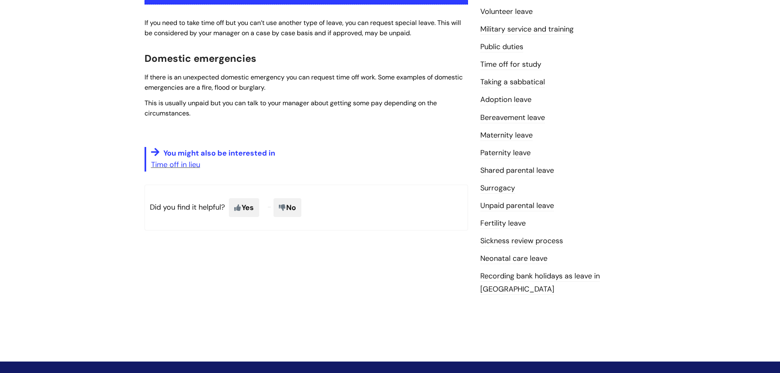  Describe the element at coordinates (304, 82) in the screenshot. I see `span: If there is an unexpected domestic emergency you can request time off work. Some examples of dome...` at that location.